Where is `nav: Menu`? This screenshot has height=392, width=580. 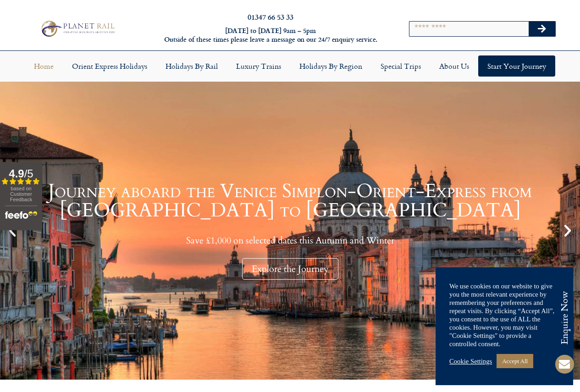
nav: Menu is located at coordinates (290, 66).